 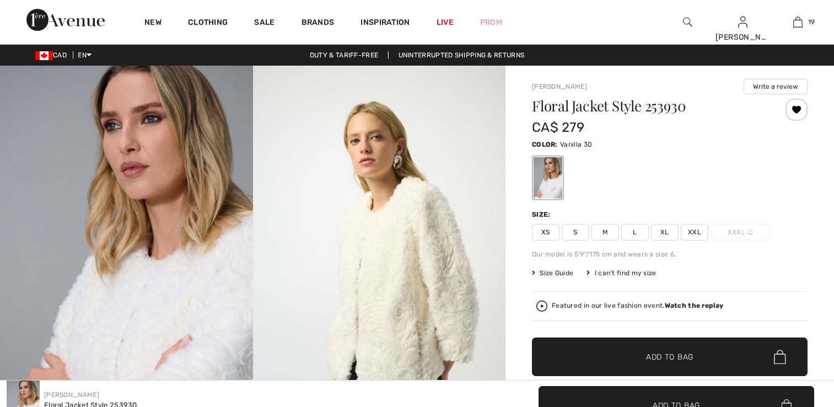 What do you see at coordinates (318, 23) in the screenshot?
I see `a: Brands` at bounding box center [318, 23].